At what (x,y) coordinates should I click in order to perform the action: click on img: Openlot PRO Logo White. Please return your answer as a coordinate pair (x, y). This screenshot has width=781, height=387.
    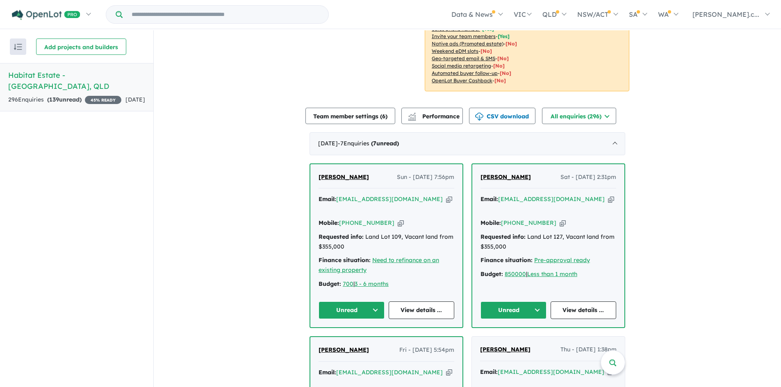
    Looking at the image, I should click on (46, 15).